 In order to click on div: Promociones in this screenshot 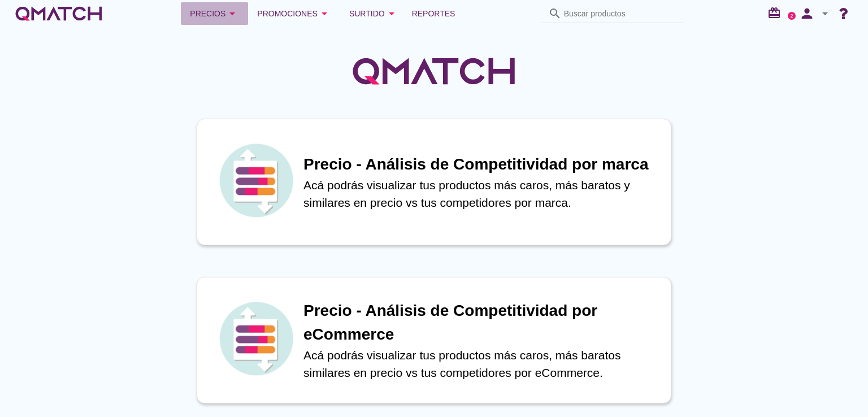, I will do `click(294, 14)`.